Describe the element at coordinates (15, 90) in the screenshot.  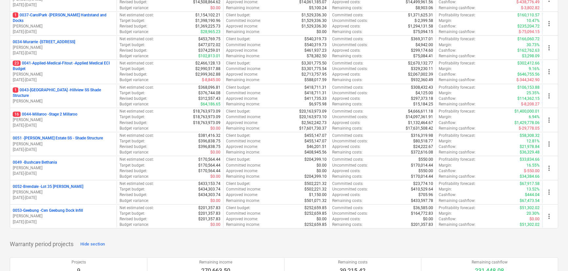
I see `span: 1` at that location.